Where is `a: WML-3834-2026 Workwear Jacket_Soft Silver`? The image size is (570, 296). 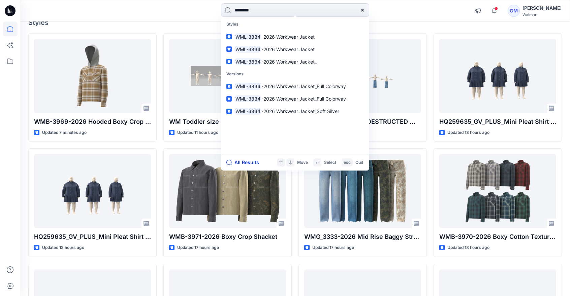 a: WML-3834-2026 Workwear Jacket_Soft Silver is located at coordinates (295, 111).